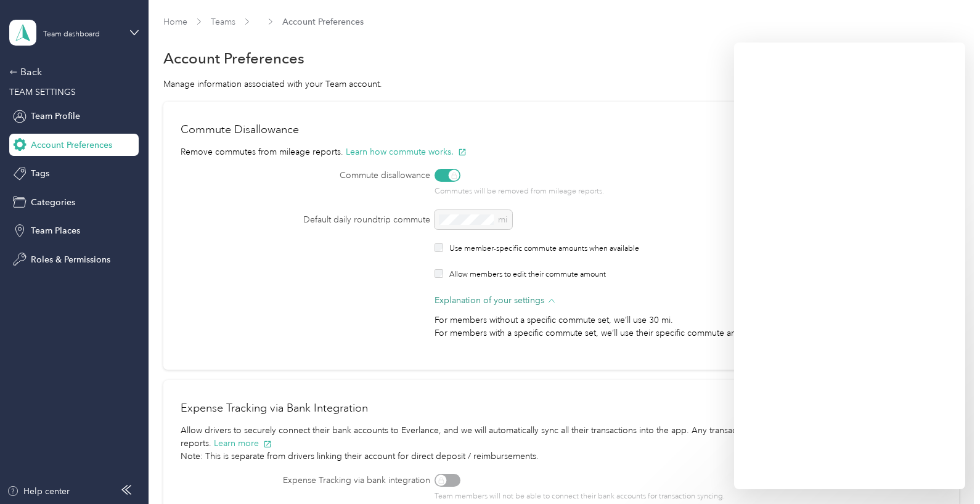  Describe the element at coordinates (544, 249) in the screenshot. I see `p: Use member-specific commute amounts when available` at that location.